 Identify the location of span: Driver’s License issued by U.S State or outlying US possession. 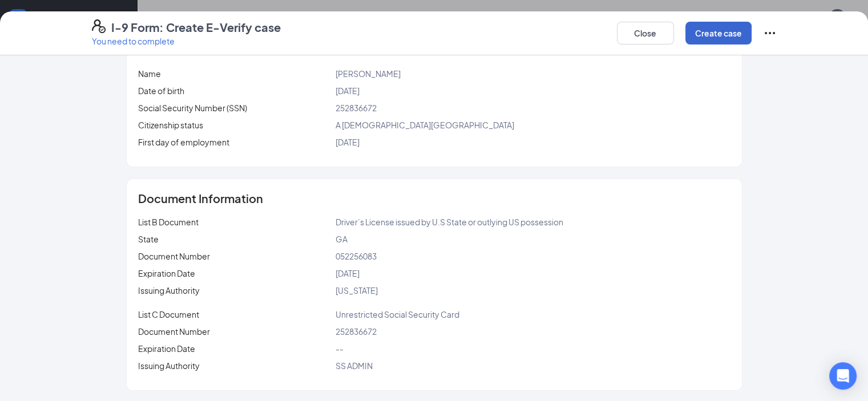
(448, 222).